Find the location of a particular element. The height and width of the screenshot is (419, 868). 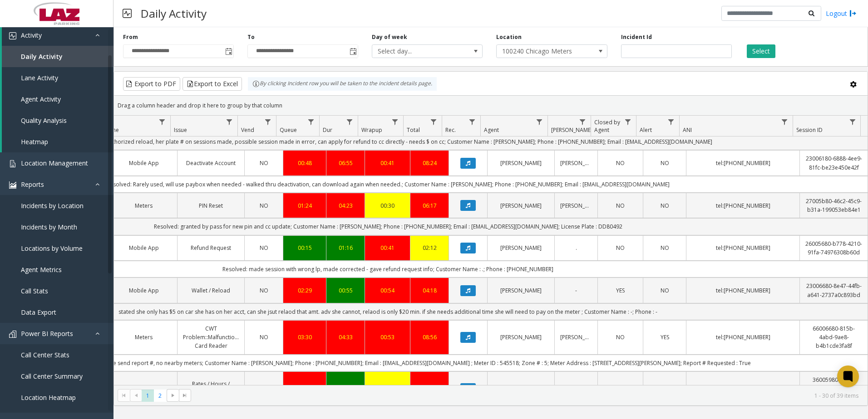

div: 06:55 is located at coordinates (345, 163).